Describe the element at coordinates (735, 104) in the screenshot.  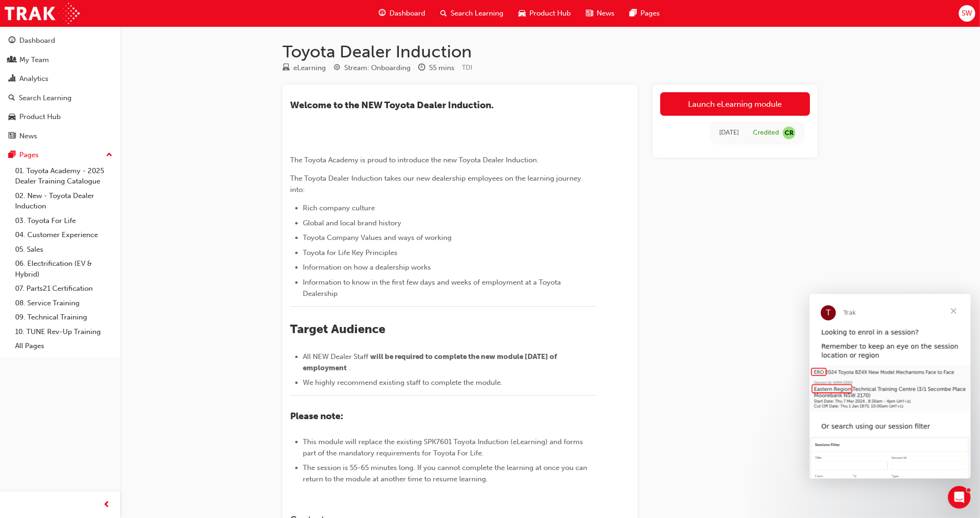
I see `a: Launch eLearning module` at that location.